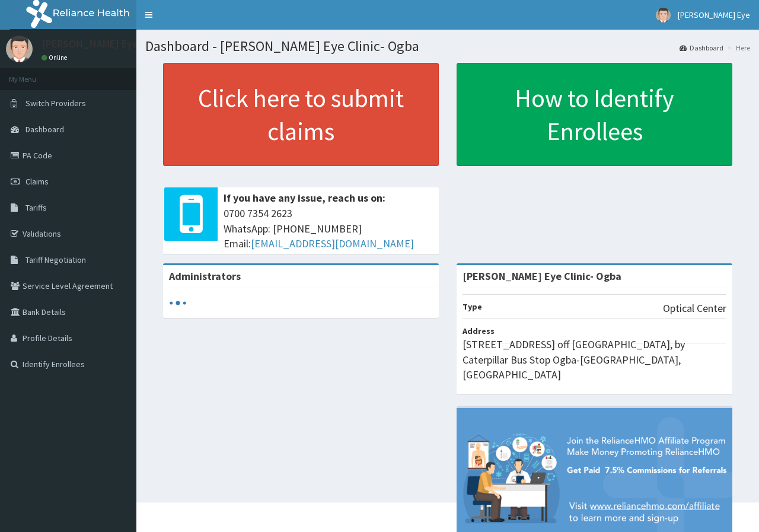  What do you see at coordinates (300, 114) in the screenshot?
I see `a: Click here to submit claims` at bounding box center [300, 114].